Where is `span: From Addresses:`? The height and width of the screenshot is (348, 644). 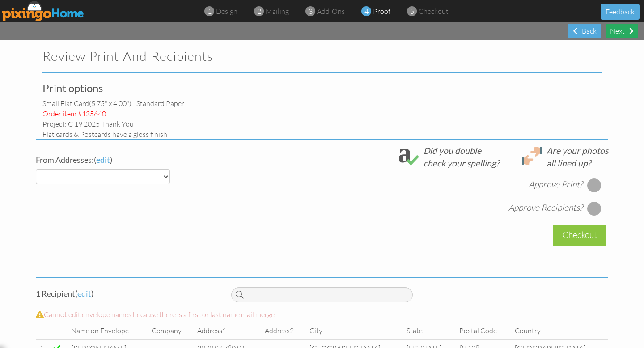
span: From Addresses: is located at coordinates (65, 160).